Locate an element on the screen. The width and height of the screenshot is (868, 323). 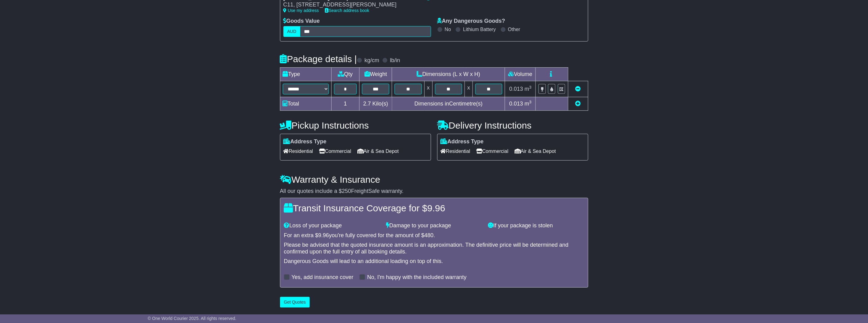
label: Goods Value is located at coordinates (302, 21).